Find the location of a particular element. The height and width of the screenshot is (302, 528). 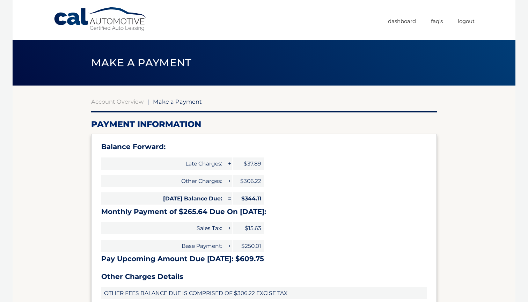

span: $306.22 is located at coordinates (248, 181).